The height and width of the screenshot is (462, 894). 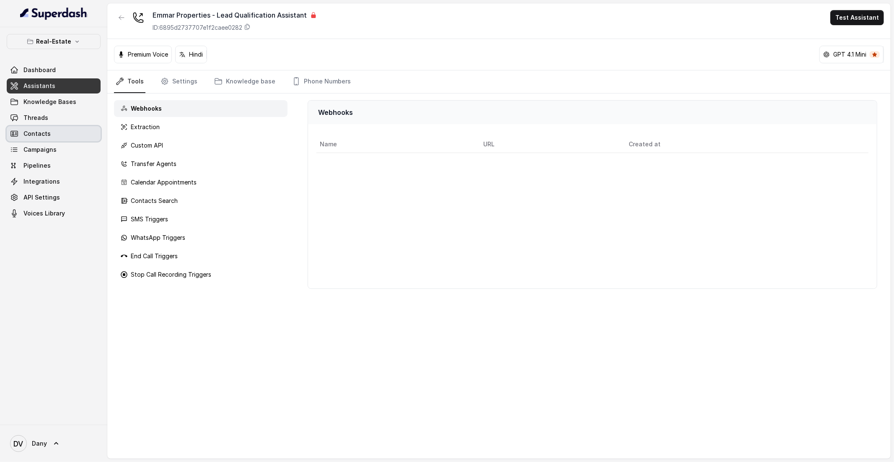 I want to click on span: Assistants, so click(x=39, y=86).